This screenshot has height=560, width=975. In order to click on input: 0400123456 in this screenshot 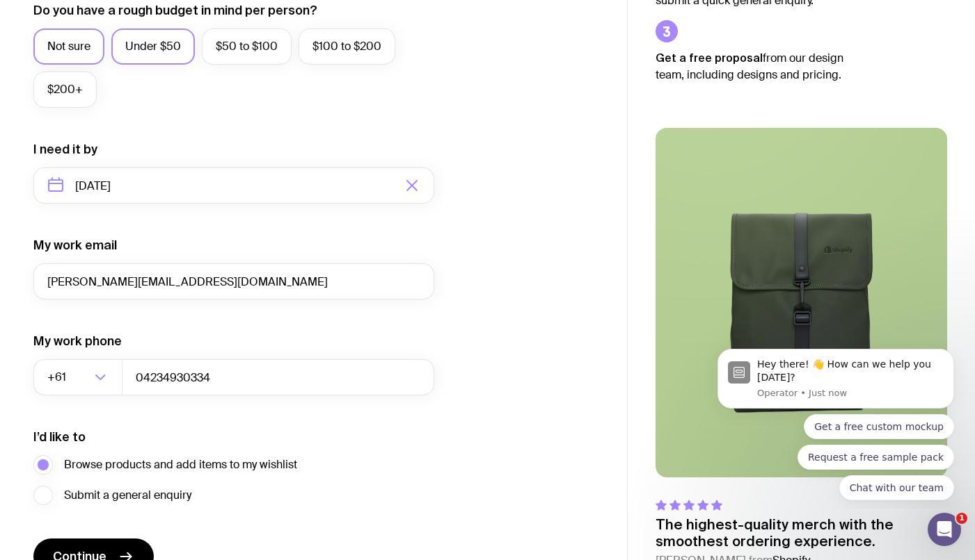, I will do `click(277, 377)`.